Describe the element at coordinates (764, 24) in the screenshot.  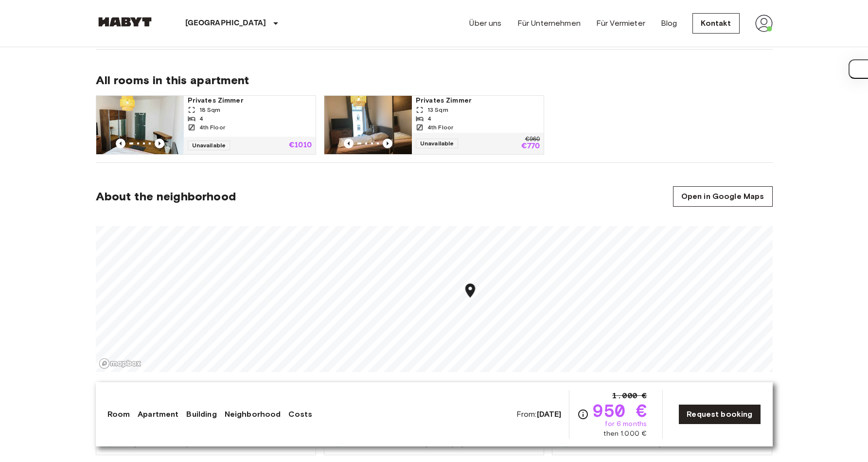
I see `img: avatar` at that location.